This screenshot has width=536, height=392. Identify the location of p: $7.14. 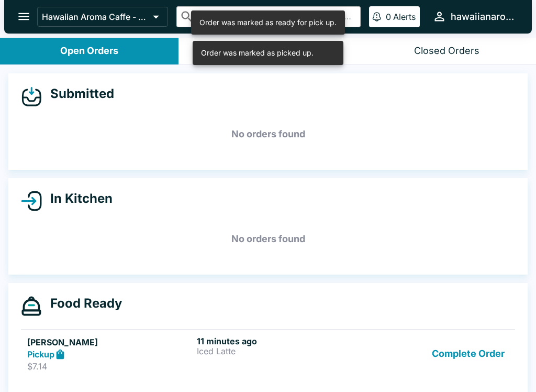
(110, 366).